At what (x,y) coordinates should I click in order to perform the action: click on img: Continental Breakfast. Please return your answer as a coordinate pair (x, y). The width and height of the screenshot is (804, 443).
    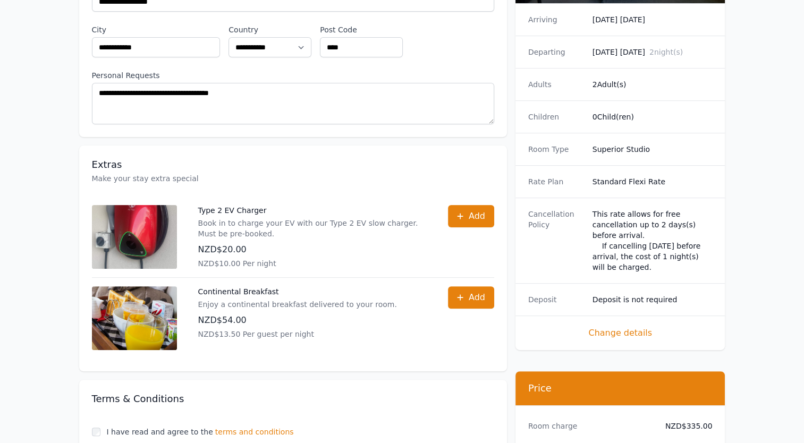
    Looking at the image, I should click on (134, 318).